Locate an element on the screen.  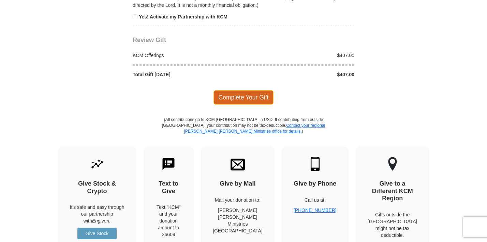
span: Review Gift is located at coordinates (149, 40).